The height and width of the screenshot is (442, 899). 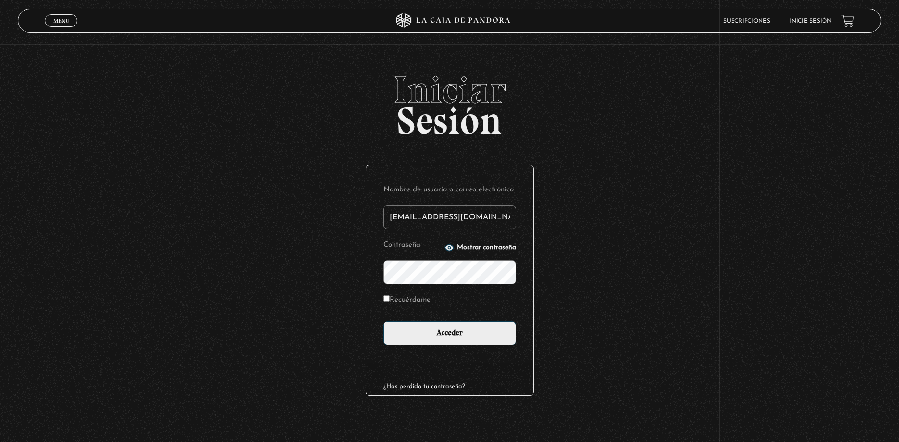 I want to click on input: Recuérdame, so click(x=386, y=298).